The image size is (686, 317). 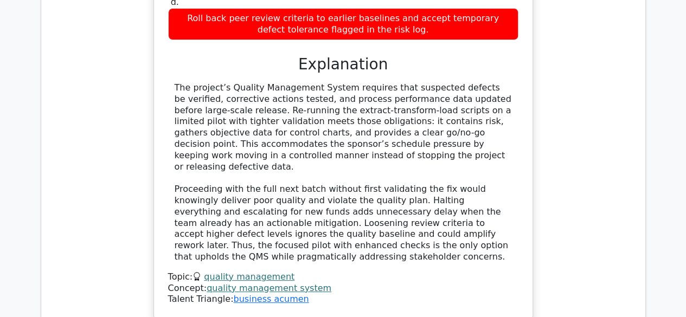 I want to click on h3: Explanation, so click(x=343, y=65).